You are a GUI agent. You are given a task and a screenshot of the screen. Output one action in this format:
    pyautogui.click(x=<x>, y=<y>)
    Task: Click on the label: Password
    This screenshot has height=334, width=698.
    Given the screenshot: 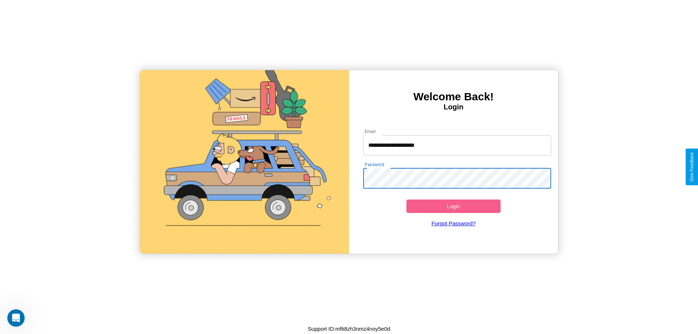 What is the action you would take?
    pyautogui.click(x=374, y=164)
    